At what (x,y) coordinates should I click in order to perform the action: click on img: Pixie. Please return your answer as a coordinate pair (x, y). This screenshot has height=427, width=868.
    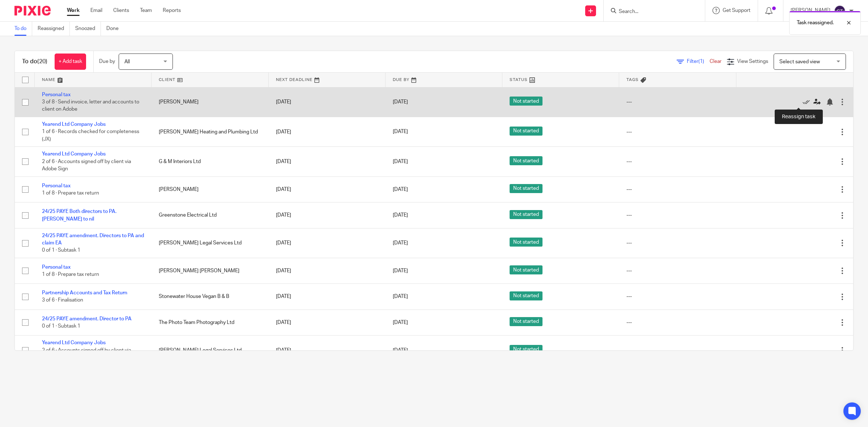
    Looking at the image, I should click on (33, 11).